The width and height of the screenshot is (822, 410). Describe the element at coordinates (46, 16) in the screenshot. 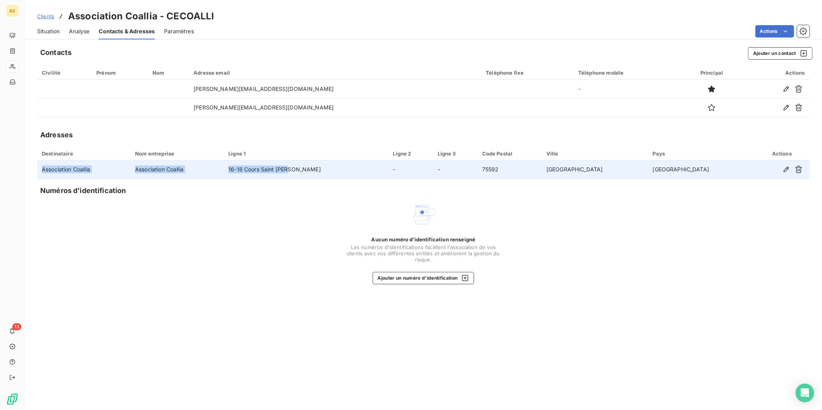

I see `a: Clients` at that location.